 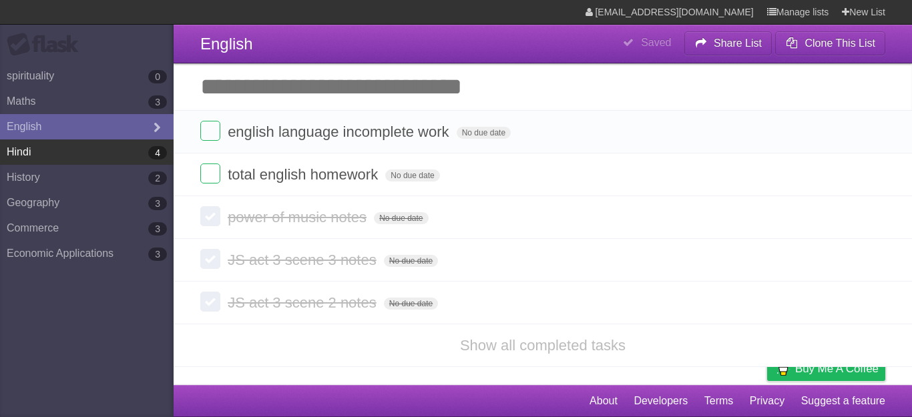 I want to click on button: Share List, so click(x=729, y=43).